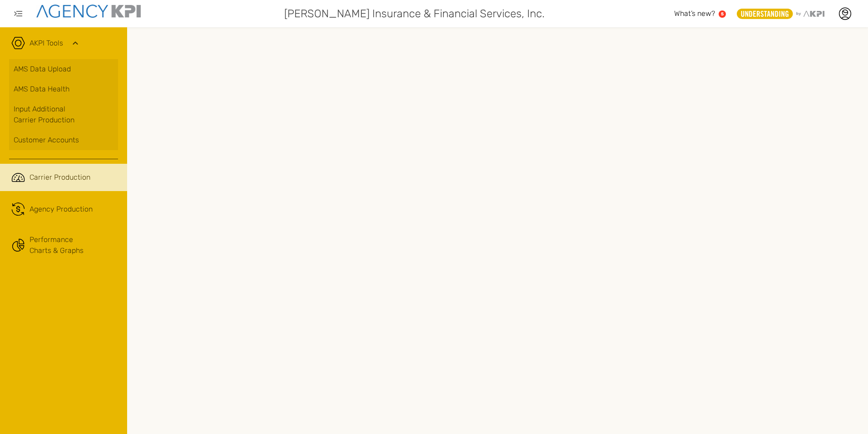 This screenshot has height=434, width=868. Describe the element at coordinates (46, 43) in the screenshot. I see `a: AKPI Tools` at that location.